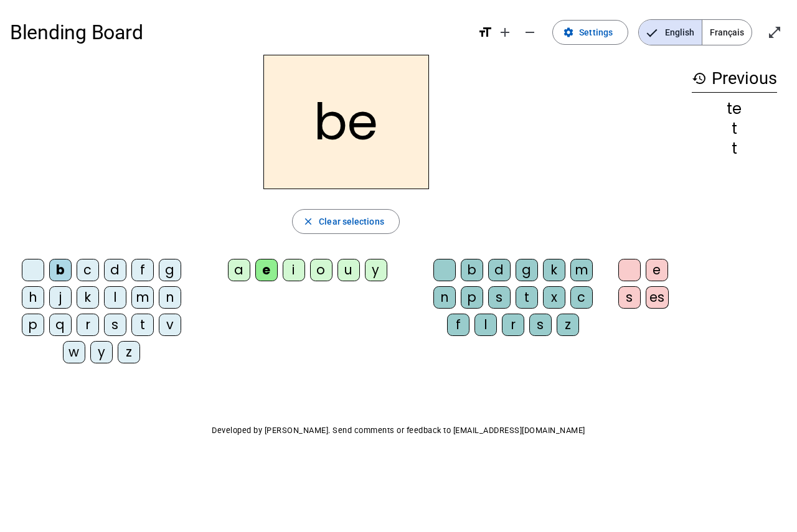  Describe the element at coordinates (554, 297) in the screenshot. I see `div: x` at that location.